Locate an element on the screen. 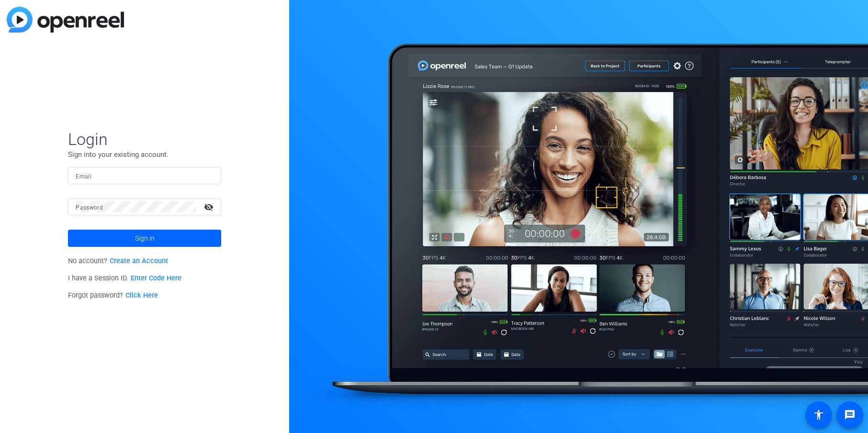 The width and height of the screenshot is (868, 433). span: No account? is located at coordinates (118, 261).